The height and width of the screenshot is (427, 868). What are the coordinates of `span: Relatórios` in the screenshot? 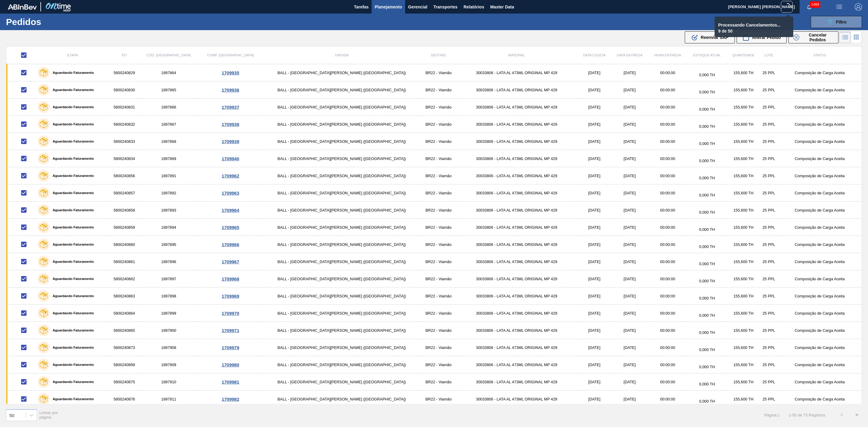 It's located at (474, 7).